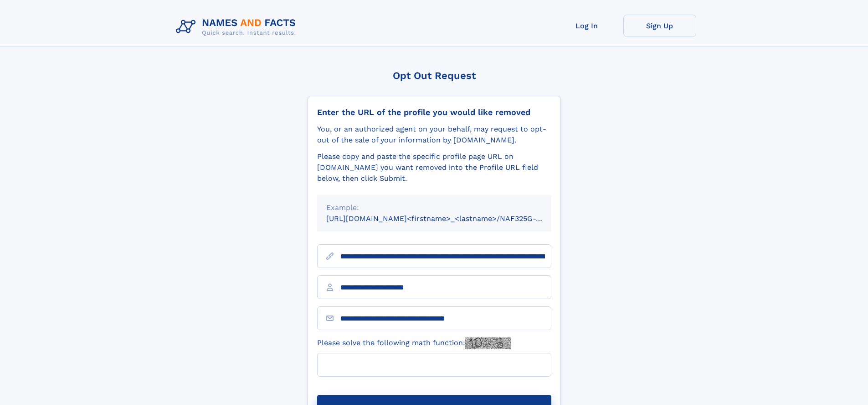  I want to click on img: Logo Names and Facts, so click(238, 27).